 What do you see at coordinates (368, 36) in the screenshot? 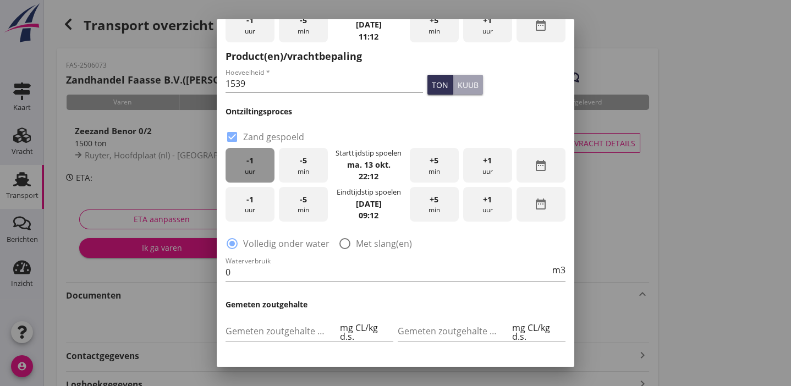
I see `strong: 11:12` at bounding box center [368, 36].